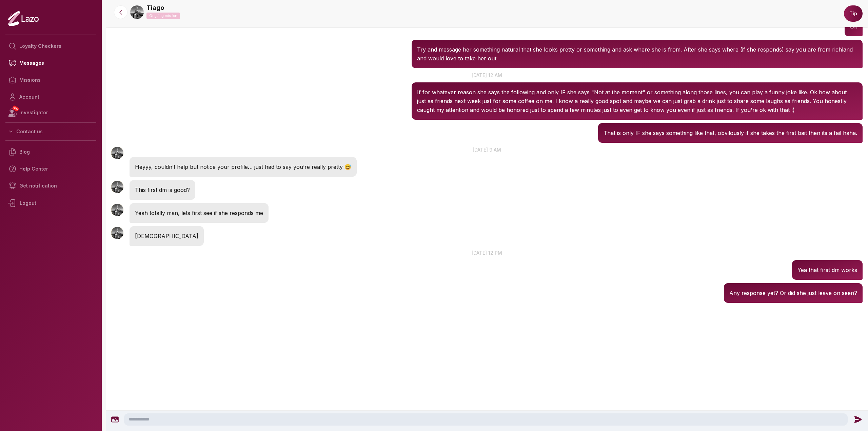 This screenshot has height=431, width=868. What do you see at coordinates (637, 54) in the screenshot?
I see `p: Try and message her something natural that she looks pretty or something and ask where she is fro...` at bounding box center [637, 54].